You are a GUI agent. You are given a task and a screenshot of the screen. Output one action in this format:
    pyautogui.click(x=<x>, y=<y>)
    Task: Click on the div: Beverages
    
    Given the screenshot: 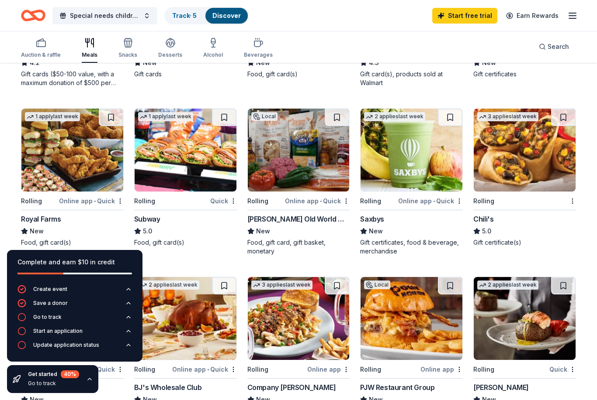 What is the action you would take?
    pyautogui.click(x=258, y=55)
    